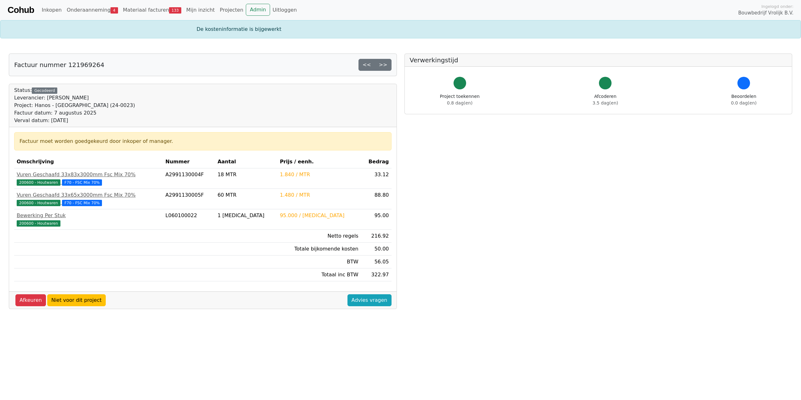 This screenshot has width=801, height=400. What do you see at coordinates (88, 219) in the screenshot?
I see `a: Bewerking Per Stuk200600 - Houtwaren` at bounding box center [88, 219].